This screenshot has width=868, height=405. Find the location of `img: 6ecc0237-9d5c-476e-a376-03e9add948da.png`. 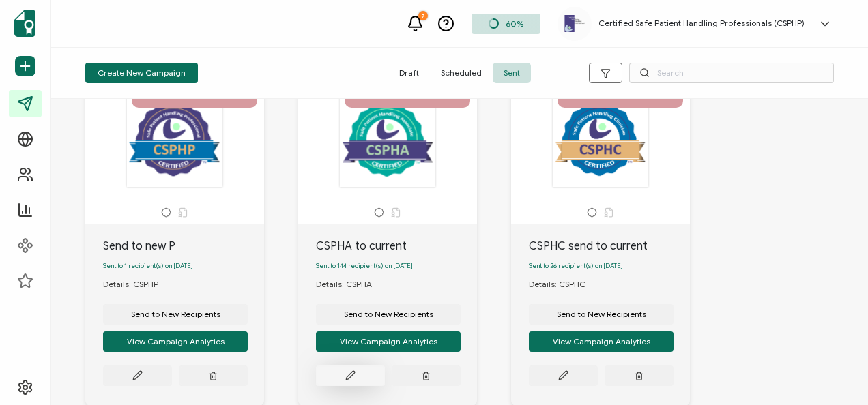

img: 6ecc0237-9d5c-476e-a376-03e9add948da.png is located at coordinates (575, 23).